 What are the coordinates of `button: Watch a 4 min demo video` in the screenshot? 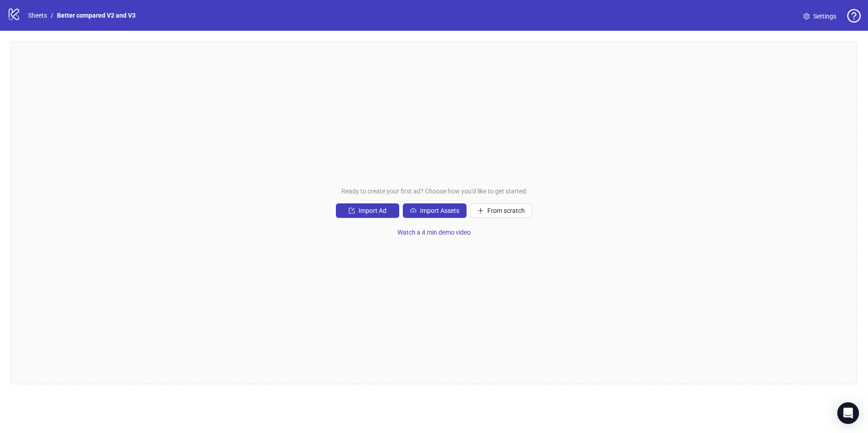 It's located at (434, 232).